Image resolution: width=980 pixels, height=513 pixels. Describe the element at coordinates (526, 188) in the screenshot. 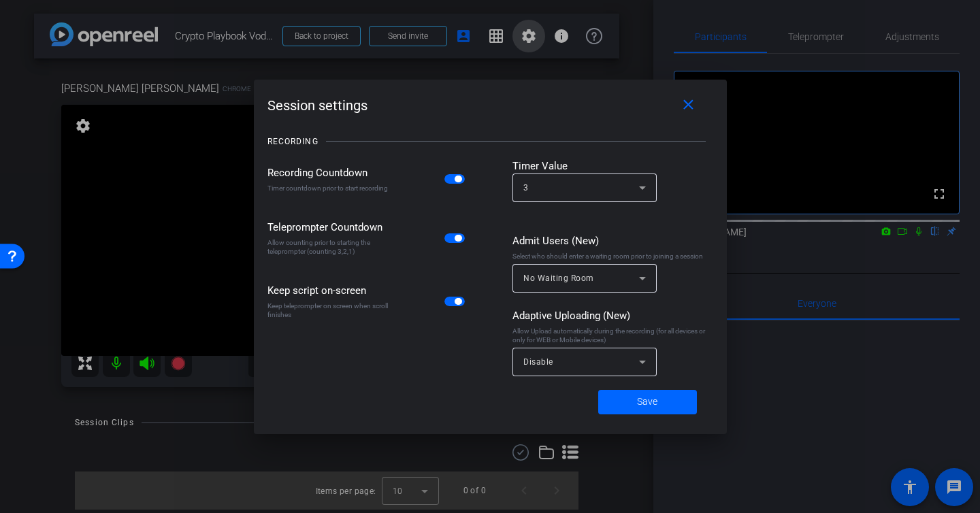

I see `span: 3` at that location.